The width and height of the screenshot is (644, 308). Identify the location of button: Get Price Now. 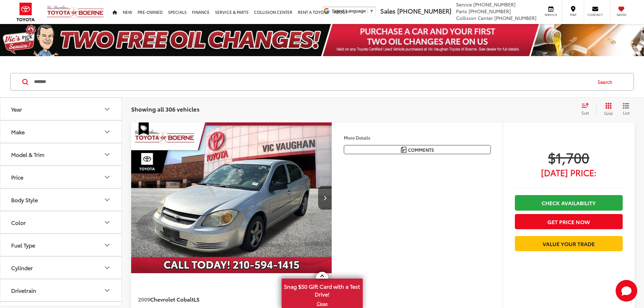
(569, 221).